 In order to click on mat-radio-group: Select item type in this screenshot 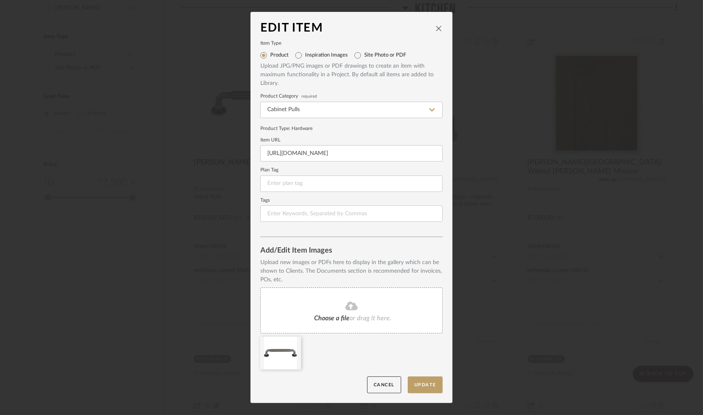, I will do `click(351, 55)`.